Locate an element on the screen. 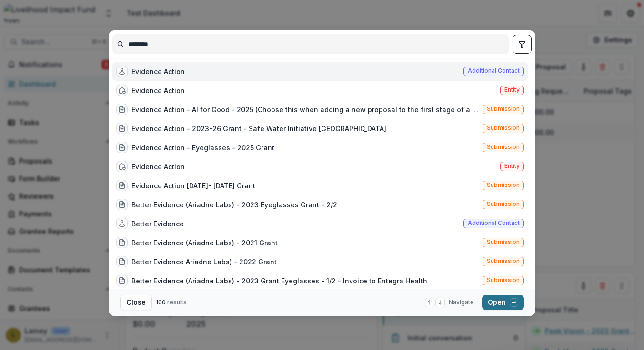 This screenshot has height=350, width=644. button: Open is located at coordinates (503, 302).